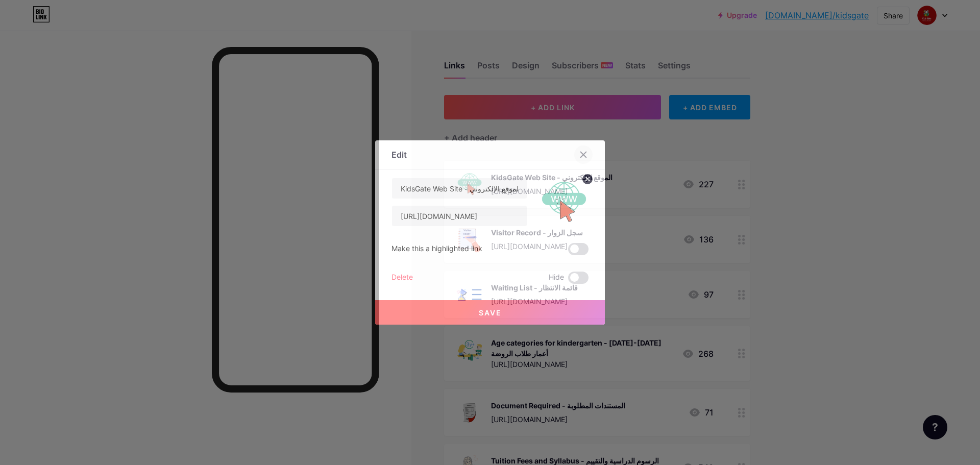 The height and width of the screenshot is (465, 980). I want to click on div: Delete, so click(403, 278).